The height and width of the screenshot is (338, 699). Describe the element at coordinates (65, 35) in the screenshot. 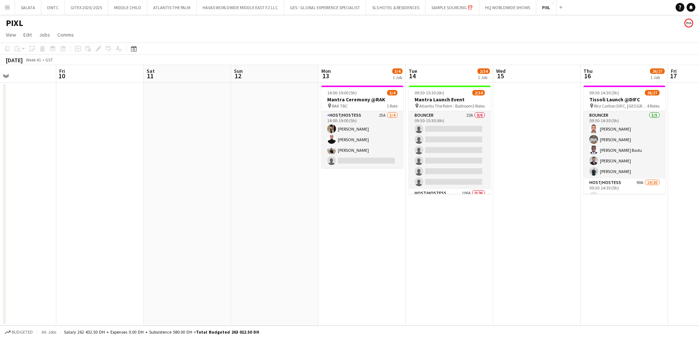

I see `a: Comms` at that location.